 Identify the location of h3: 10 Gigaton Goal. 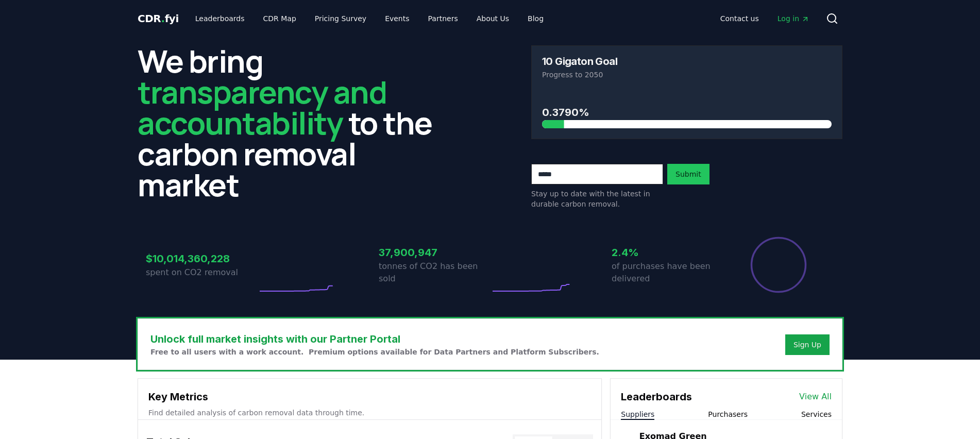
(580, 61).